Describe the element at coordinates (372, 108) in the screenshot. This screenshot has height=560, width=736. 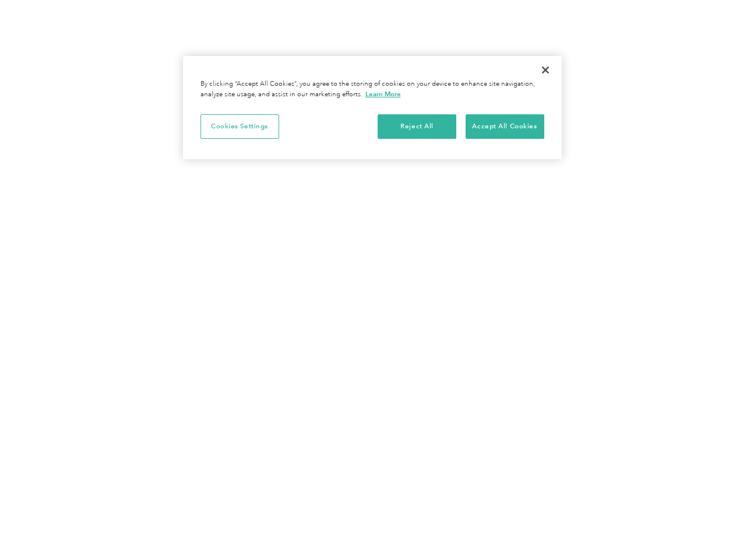
I see `div: Cookie banner` at that location.